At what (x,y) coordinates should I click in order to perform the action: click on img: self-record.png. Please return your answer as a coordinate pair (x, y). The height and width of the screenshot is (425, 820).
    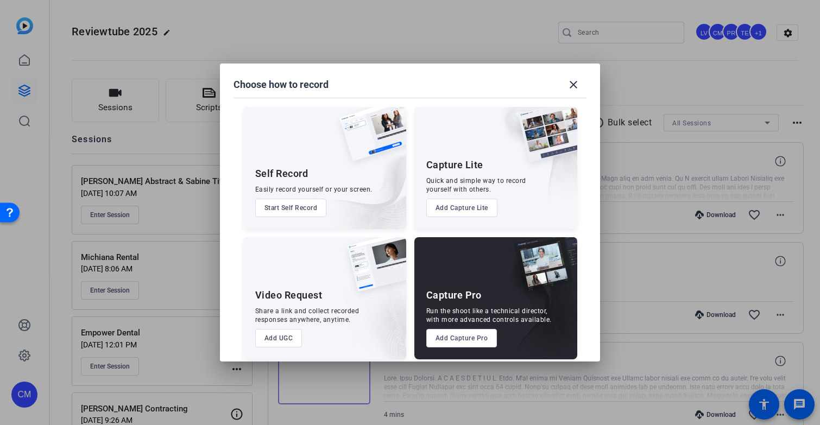
    Looking at the image, I should click on (369, 140).